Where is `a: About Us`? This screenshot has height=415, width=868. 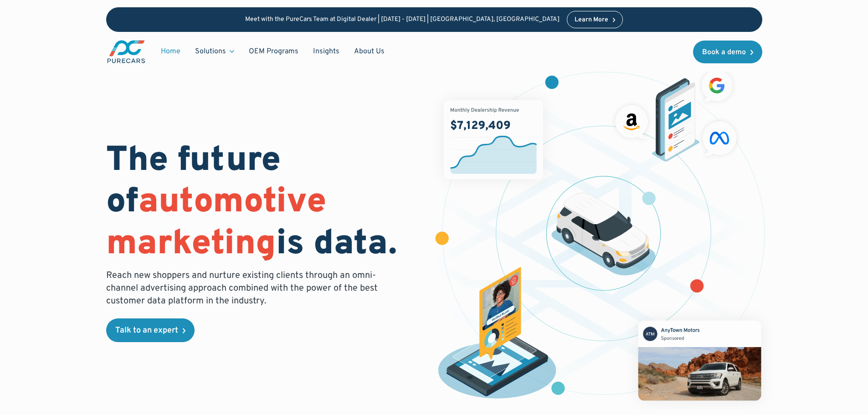
a: About Us is located at coordinates (369, 51).